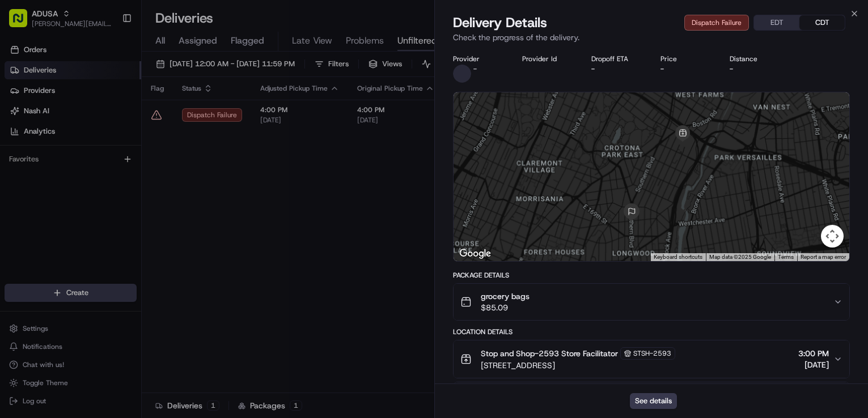 The height and width of the screenshot is (418, 868). I want to click on span: Knowledge Base, so click(55, 228).